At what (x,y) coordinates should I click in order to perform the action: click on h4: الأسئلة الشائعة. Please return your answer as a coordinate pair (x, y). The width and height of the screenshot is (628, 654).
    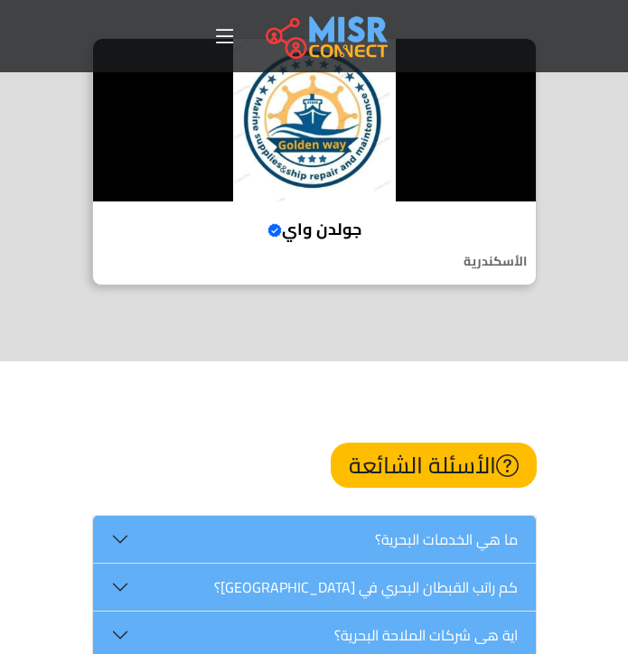
    Looking at the image, I should click on (434, 465).